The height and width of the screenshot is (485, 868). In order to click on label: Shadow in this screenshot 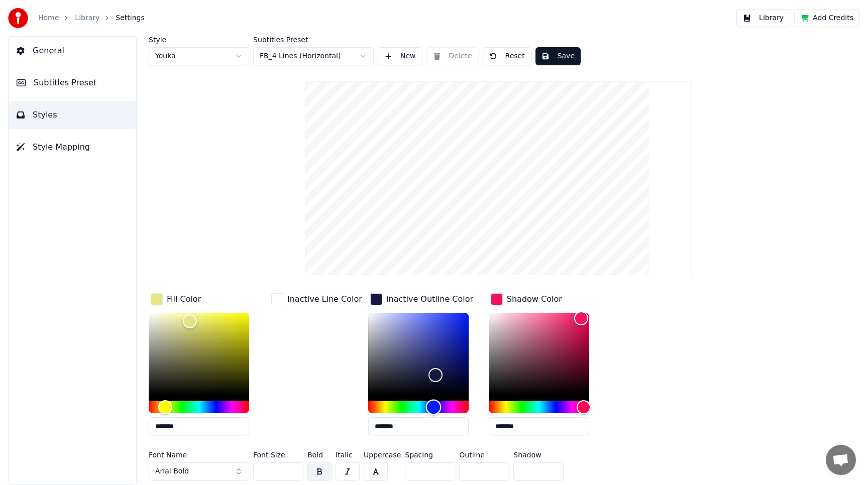, I will do `click(538, 455)`.